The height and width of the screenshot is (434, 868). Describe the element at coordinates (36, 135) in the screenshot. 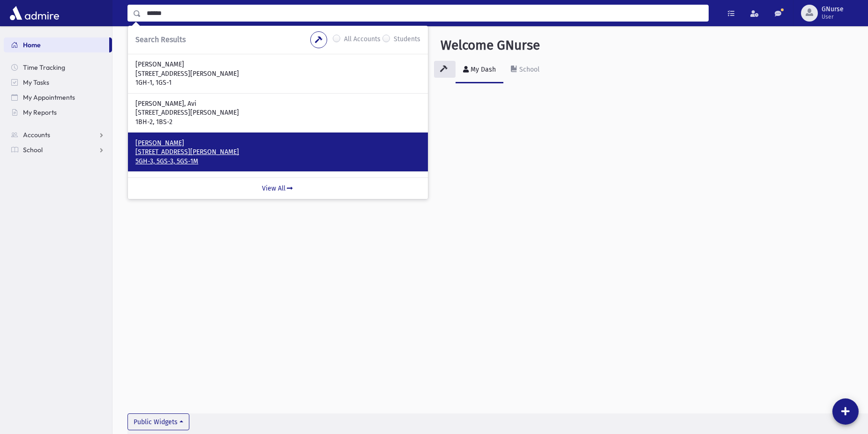

I see `span: Accounts` at that location.